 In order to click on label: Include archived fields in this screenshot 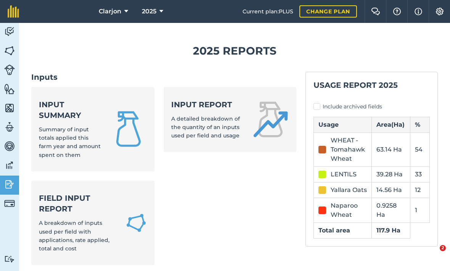, I will do `click(372, 106)`.